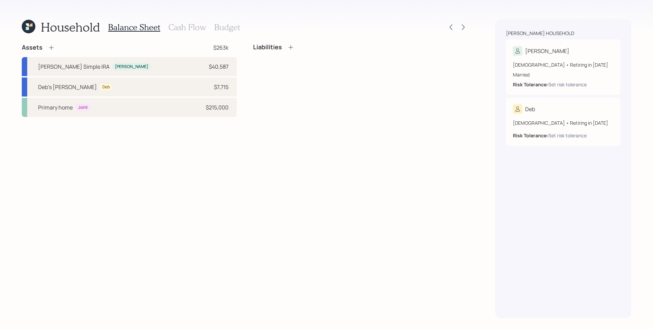 The height and width of the screenshot is (329, 653). What do you see at coordinates (221, 48) in the screenshot?
I see `div: $263k` at bounding box center [221, 48].